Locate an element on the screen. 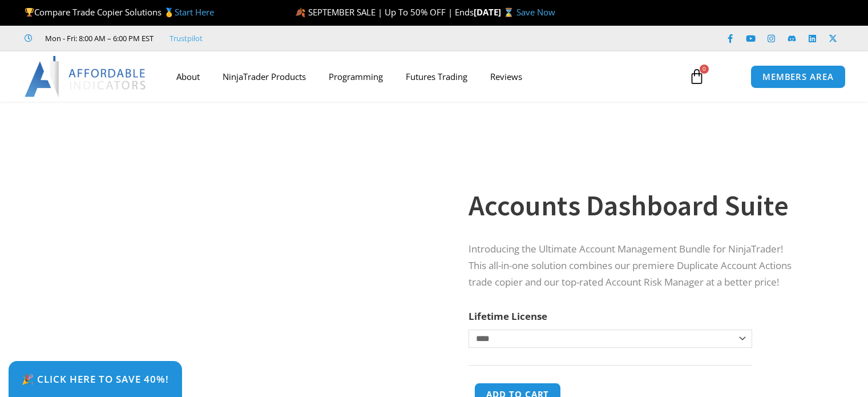  h1: Accounts Dashboard Suite is located at coordinates (635, 206).